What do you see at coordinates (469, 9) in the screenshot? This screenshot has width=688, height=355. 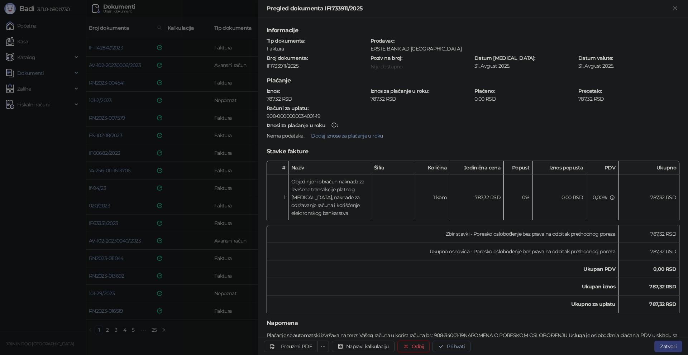 I see `div: Pregled dokumenta IFI733911/2025` at bounding box center [469, 9].